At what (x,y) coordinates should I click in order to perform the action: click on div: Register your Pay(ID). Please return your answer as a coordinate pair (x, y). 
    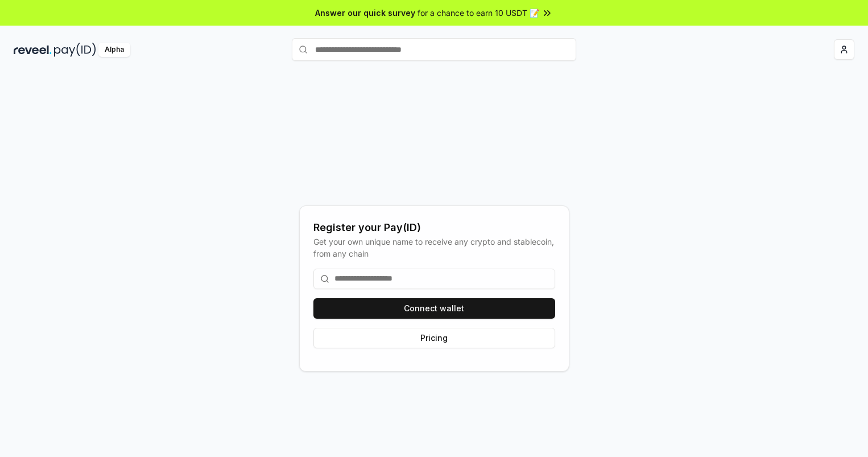
    Looking at the image, I should click on (434, 228).